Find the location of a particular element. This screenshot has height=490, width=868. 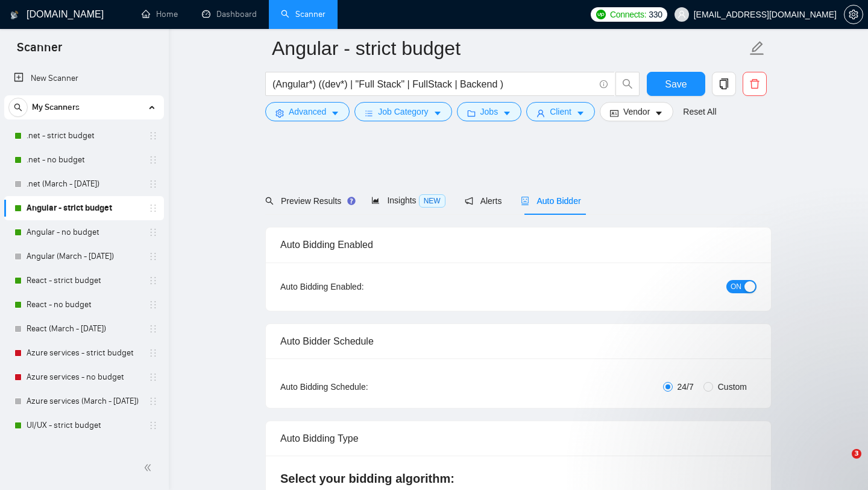

input: Search Freelance Jobs... is located at coordinates (433, 84).